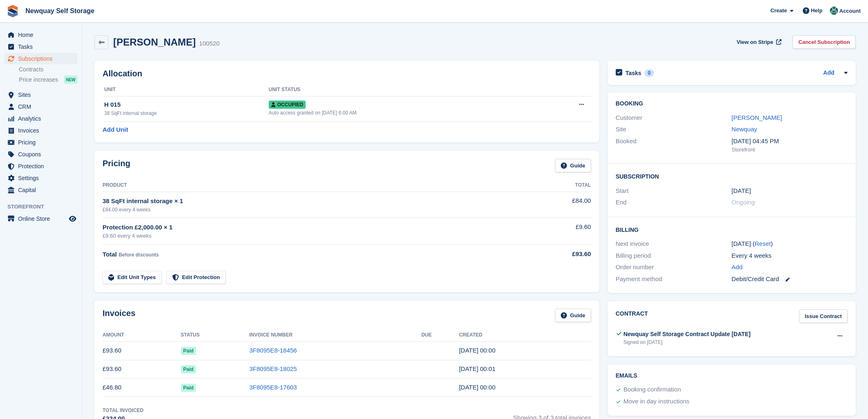 The height and width of the screenshot is (419, 868). I want to click on h2: Tasks, so click(633, 73).